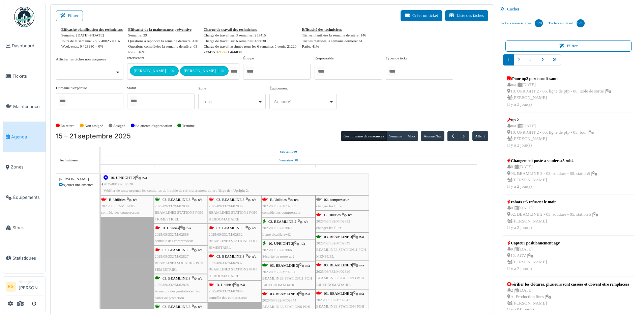 This screenshot has width=644, height=315. Describe the element at coordinates (251, 35) in the screenshot. I see `div: Charge de travail sur 3 semaines: 233415` at that location.